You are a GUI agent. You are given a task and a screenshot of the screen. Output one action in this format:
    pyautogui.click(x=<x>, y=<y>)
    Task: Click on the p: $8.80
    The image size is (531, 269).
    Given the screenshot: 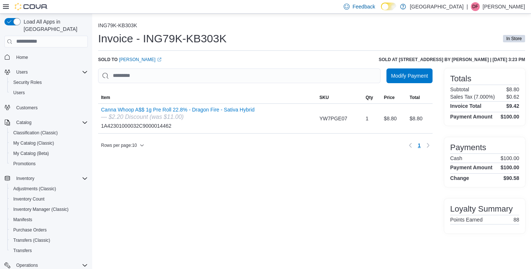 What is the action you would take?
    pyautogui.click(x=512, y=90)
    